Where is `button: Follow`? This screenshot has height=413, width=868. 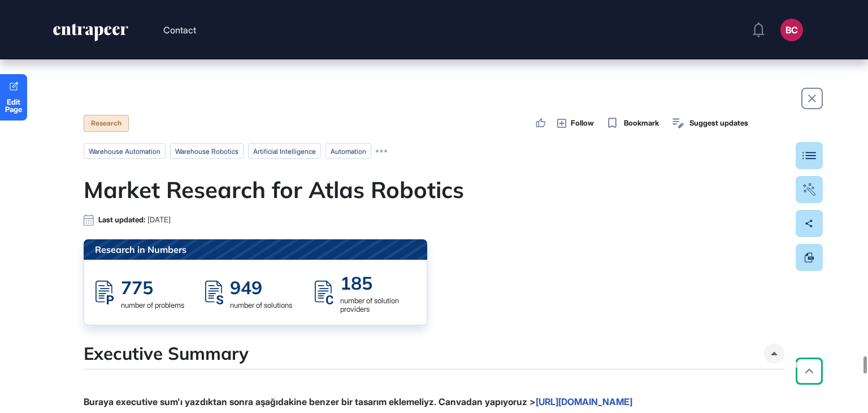
button: Follow is located at coordinates (576, 123).